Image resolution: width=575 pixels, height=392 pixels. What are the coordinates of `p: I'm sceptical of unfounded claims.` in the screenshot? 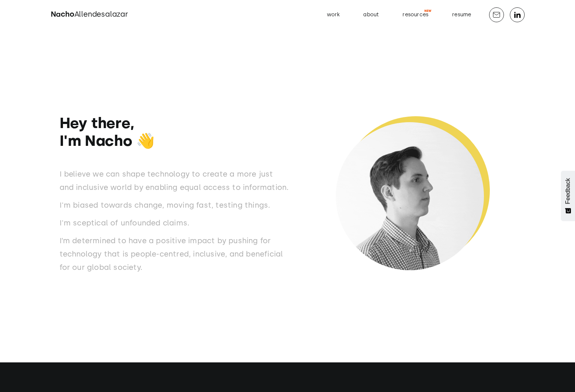 It's located at (174, 223).